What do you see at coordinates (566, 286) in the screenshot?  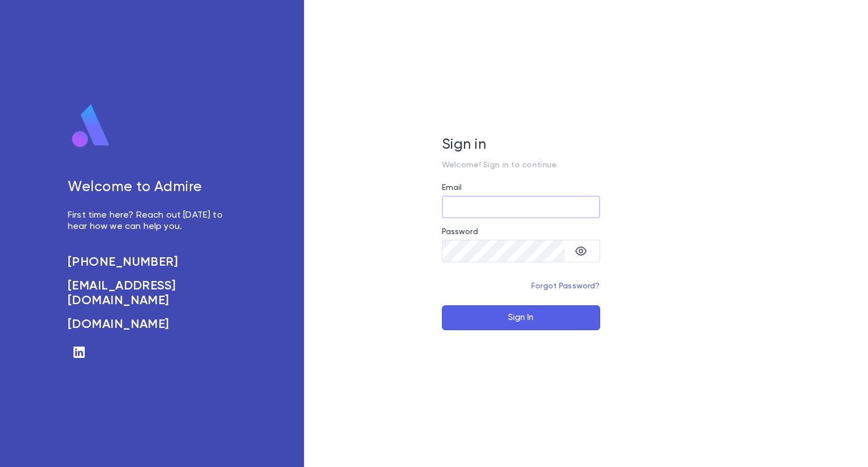 I see `a: Forgot Password?` at bounding box center [566, 286].